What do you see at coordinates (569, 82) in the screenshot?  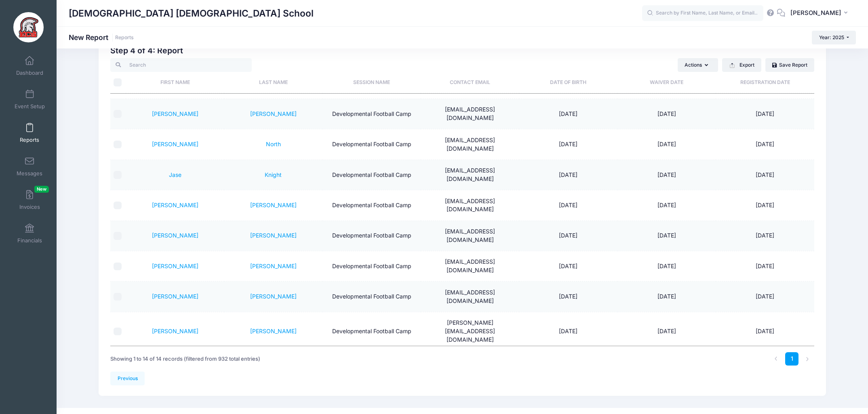 I see `th: Date of Birth: activate to sort column ascending` at bounding box center [569, 82].